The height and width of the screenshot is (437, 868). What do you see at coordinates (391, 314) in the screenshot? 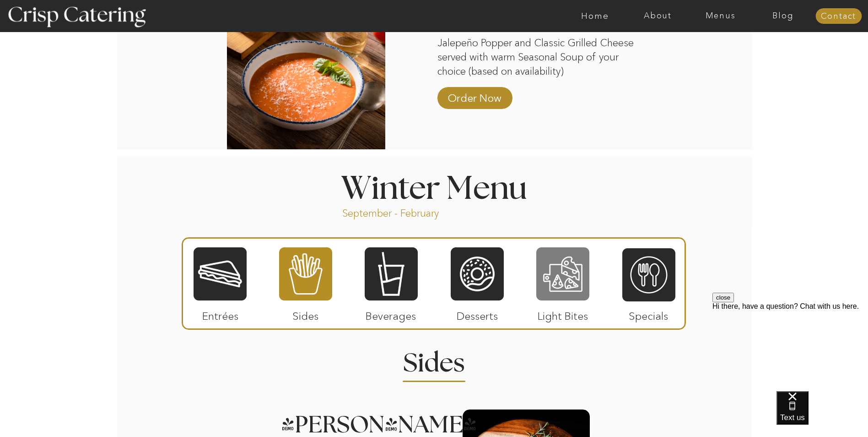
I see `p: Beverages` at bounding box center [391, 314].